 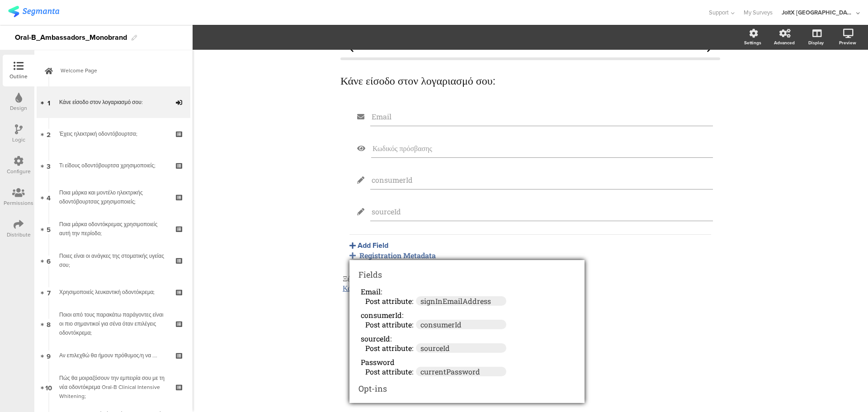 I want to click on div: Πώς θα μοιραζόσουν την εμπειρία σου με τη νέα οδοντόκρεμα Oral-B Clinical Intensive Whitening;, so click(x=113, y=387).